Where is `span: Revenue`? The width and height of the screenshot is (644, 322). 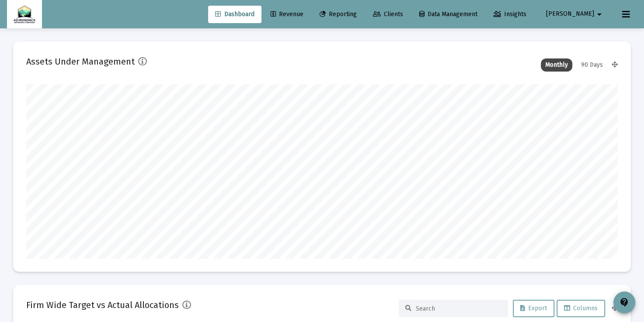
span: Revenue is located at coordinates (287, 14).